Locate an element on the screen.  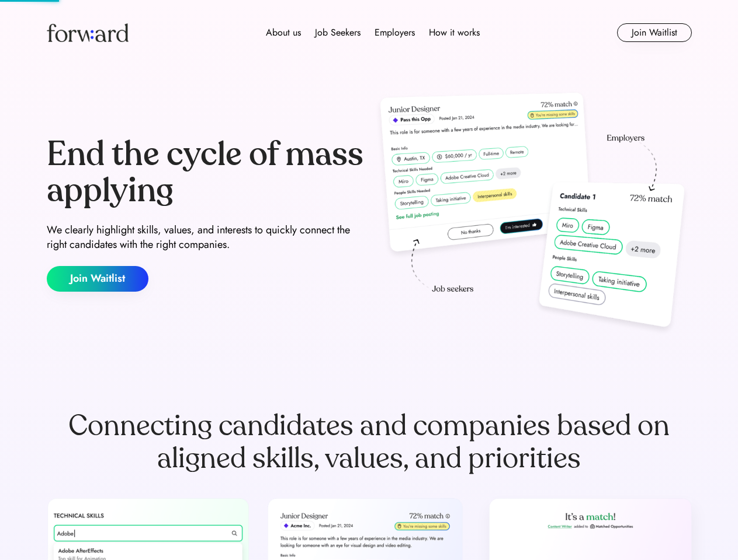
div: End the cycle of mass applying is located at coordinates (205, 172).